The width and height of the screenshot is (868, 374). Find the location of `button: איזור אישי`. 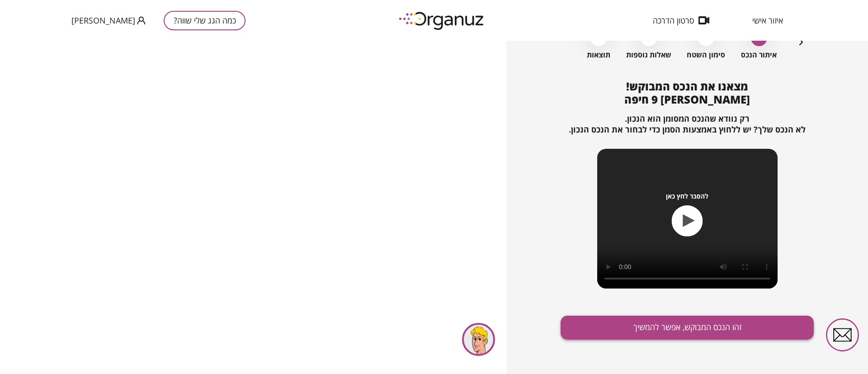

button: איזור אישי is located at coordinates (767, 20).